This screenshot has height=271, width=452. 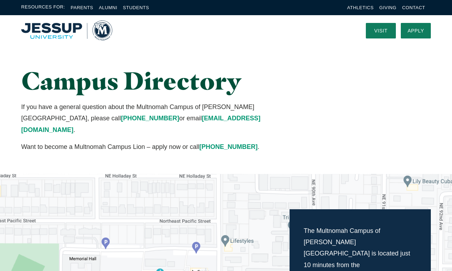 I want to click on a: Students, so click(x=136, y=7).